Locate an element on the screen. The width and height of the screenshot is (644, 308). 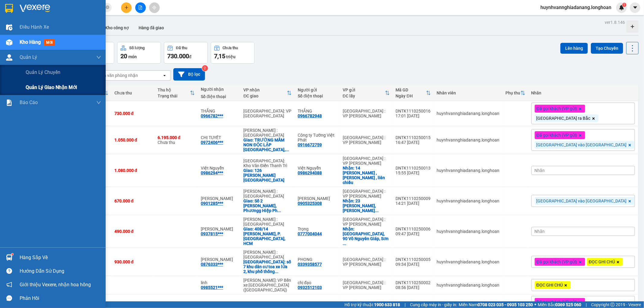
span: Báo cáo is located at coordinates (29, 102).